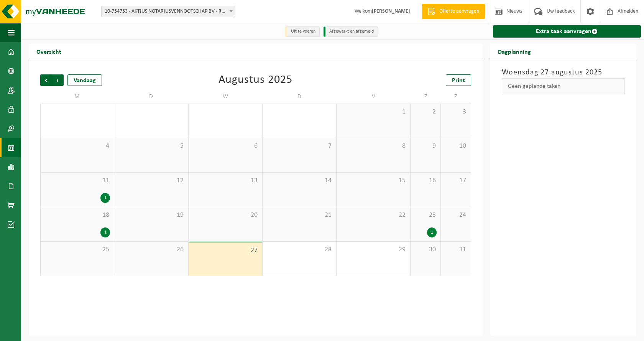  What do you see at coordinates (374, 97) in the screenshot?
I see `td: V` at bounding box center [374, 97].